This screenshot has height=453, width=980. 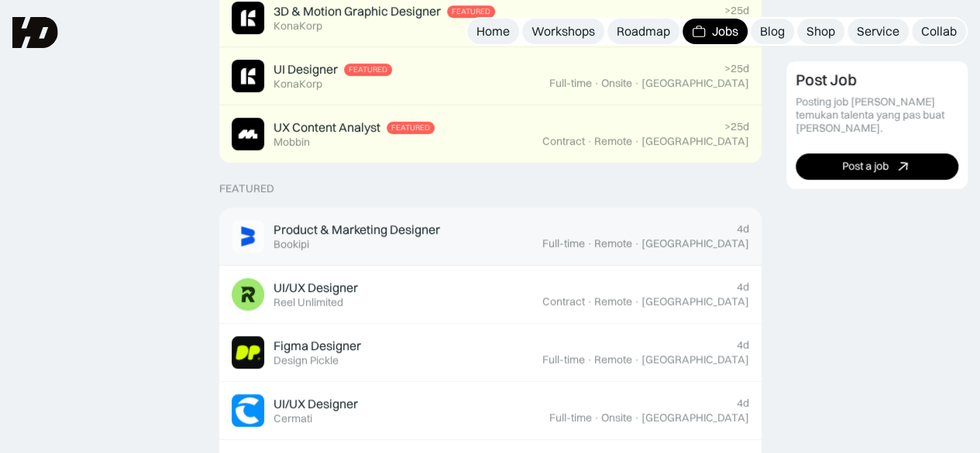 What do you see at coordinates (877, 31) in the screenshot?
I see `a: Service` at bounding box center [877, 31].